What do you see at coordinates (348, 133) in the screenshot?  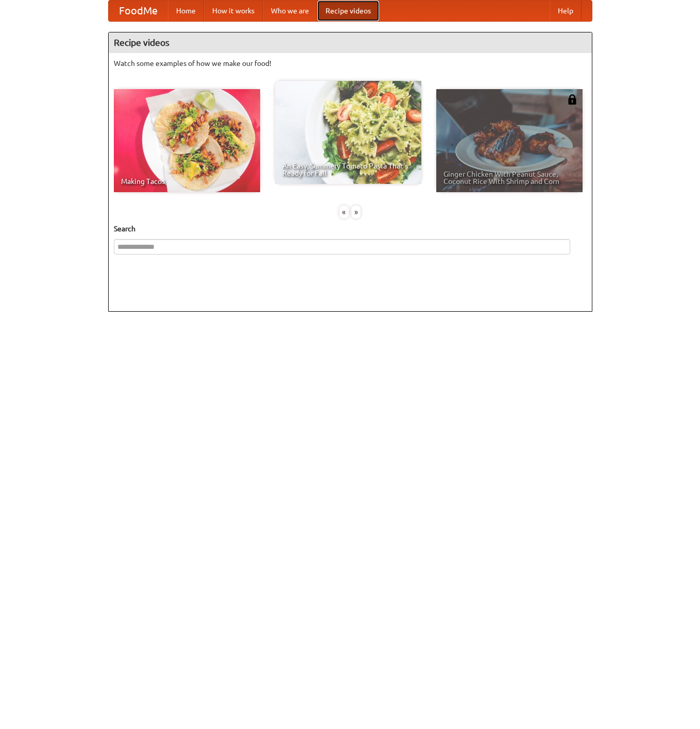 I see `a: An Easy, Summery Tomato Pasta That's Ready for Fall` at bounding box center [348, 133].